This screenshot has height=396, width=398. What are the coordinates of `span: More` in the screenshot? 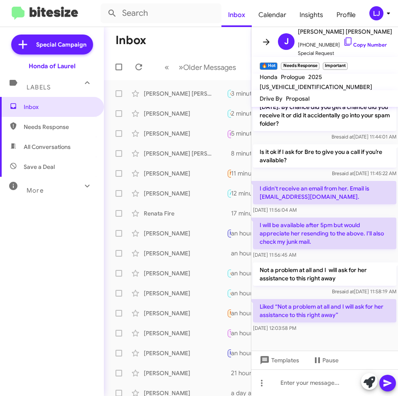 It's located at (35, 191).